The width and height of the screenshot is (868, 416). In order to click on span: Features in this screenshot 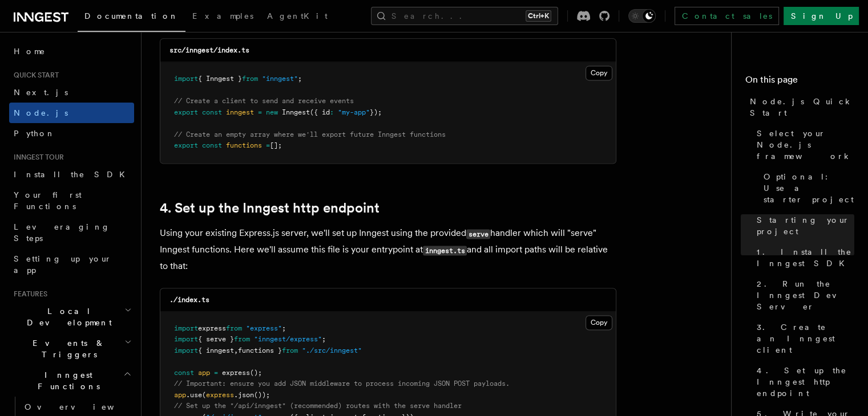, I will do `click(27, 294)`.